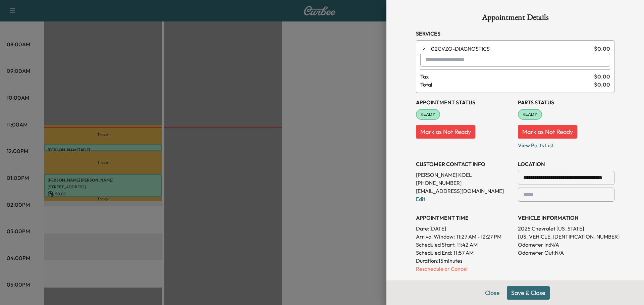 The image size is (644, 305). What do you see at coordinates (493, 293) in the screenshot?
I see `button: Close` at bounding box center [493, 293].